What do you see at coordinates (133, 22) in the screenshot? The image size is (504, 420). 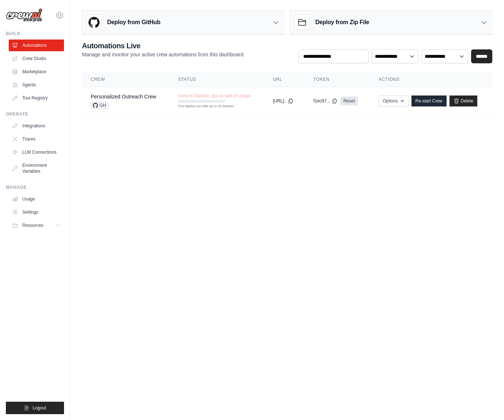 I see `h3: Deploy from GitHub` at bounding box center [133, 22].